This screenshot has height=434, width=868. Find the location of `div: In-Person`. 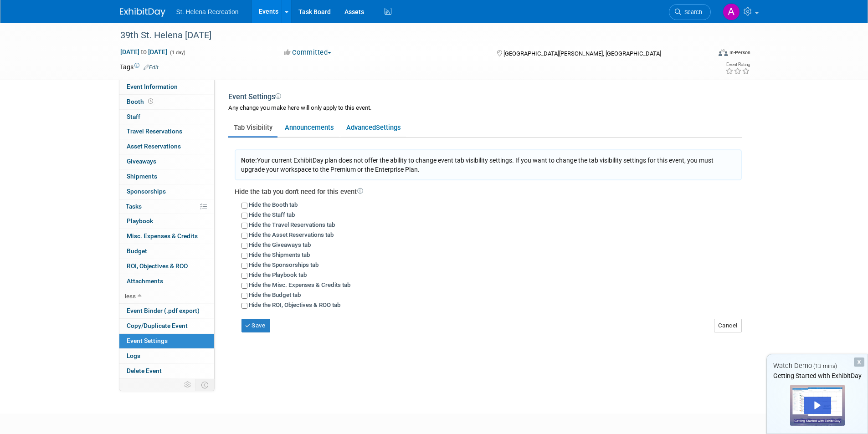

div: In-Person is located at coordinates (739, 53).